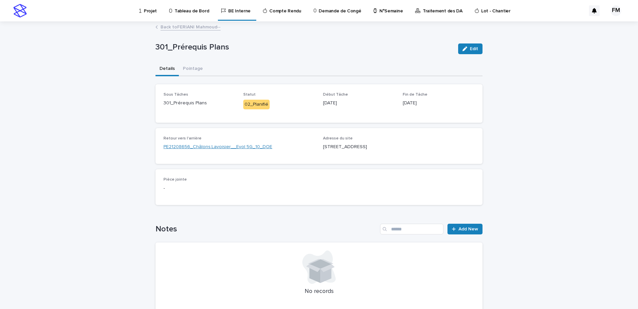 Image resolution: width=638 pixels, height=309 pixels. Describe the element at coordinates (471, 49) in the screenshot. I see `button: Edit` at that location.